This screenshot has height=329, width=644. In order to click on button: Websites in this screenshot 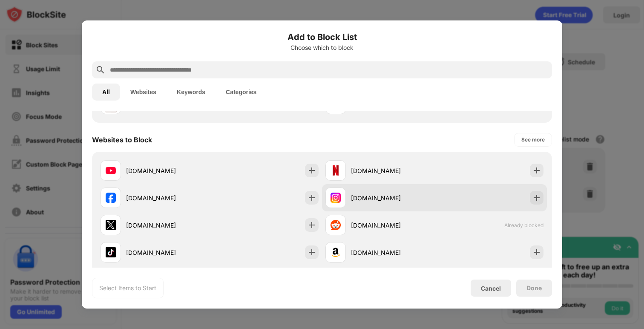, I will do `click(143, 92)`.